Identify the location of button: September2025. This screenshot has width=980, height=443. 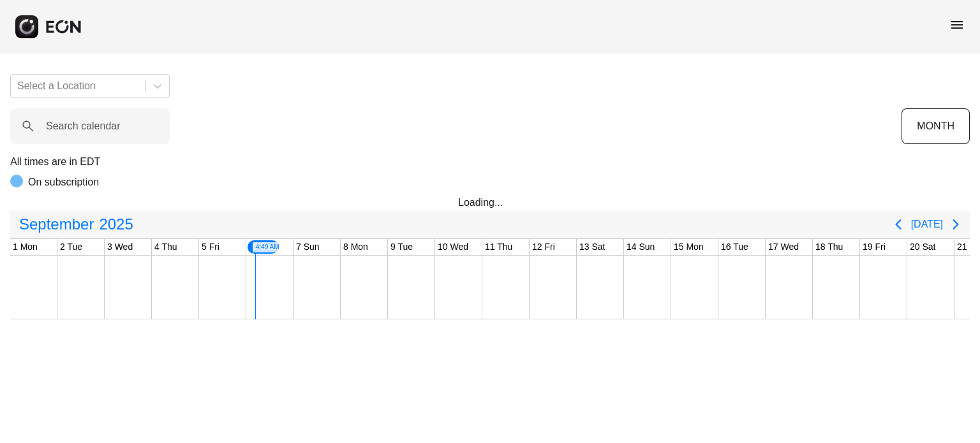
(76, 224).